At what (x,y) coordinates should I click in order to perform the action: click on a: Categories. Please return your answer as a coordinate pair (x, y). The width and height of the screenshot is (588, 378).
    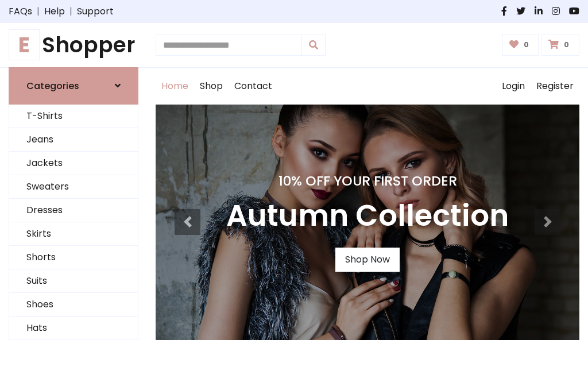
    Looking at the image, I should click on (74, 86).